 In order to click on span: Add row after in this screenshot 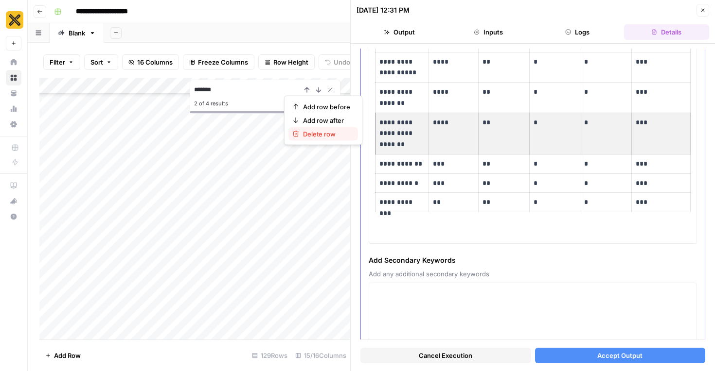, I will do `click(326, 121)`.